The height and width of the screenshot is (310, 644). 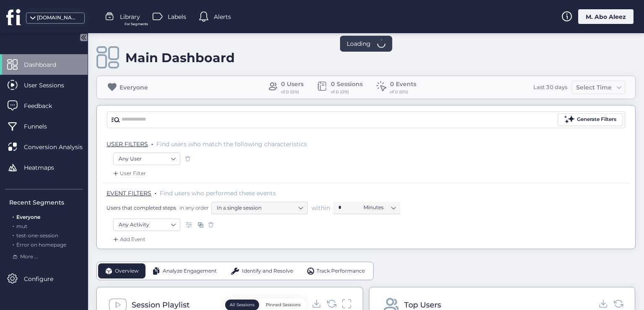 What do you see at coordinates (218, 193) in the screenshot?
I see `span: Find users who performed these events` at bounding box center [218, 193].